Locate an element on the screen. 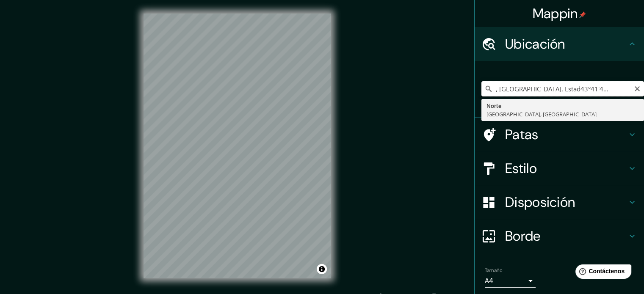  canvas: Mapa is located at coordinates (238, 146).